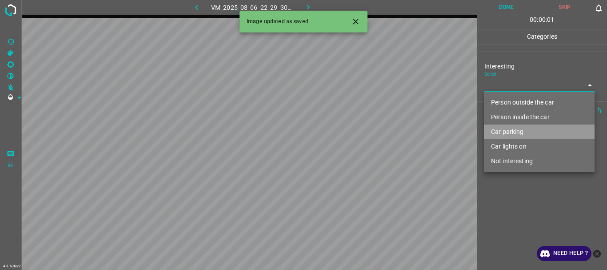 The width and height of the screenshot is (607, 270). What do you see at coordinates (539, 131) in the screenshot?
I see `li: Car parking` at bounding box center [539, 131].